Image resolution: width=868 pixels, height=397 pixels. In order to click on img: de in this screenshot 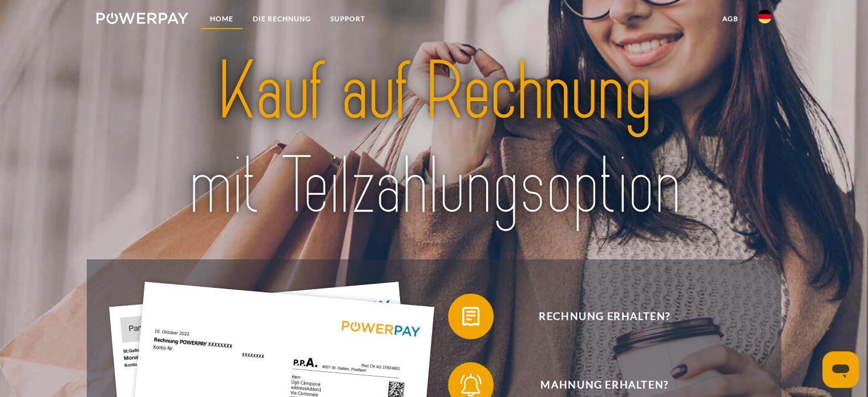, I will do `click(765, 16)`.